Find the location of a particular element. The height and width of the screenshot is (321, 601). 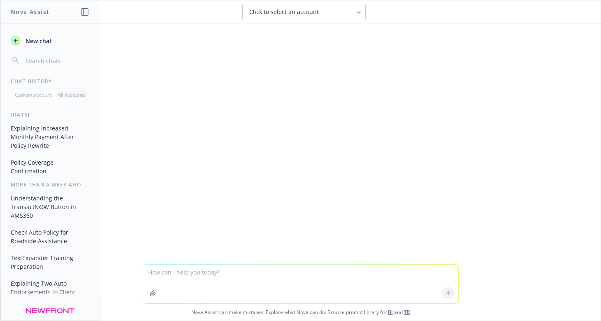

button: Policy Coverage Confirmation is located at coordinates (50, 167).